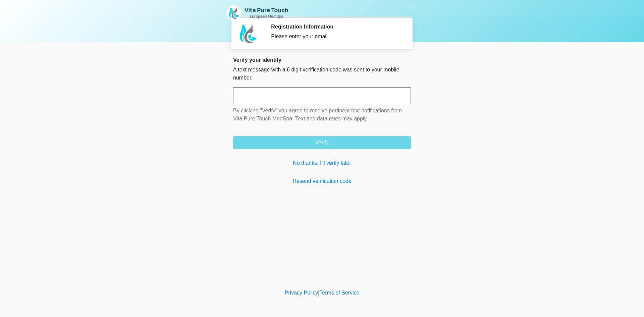 The image size is (644, 317). Describe the element at coordinates (339, 292) in the screenshot. I see `a: Terms of Service` at that location.